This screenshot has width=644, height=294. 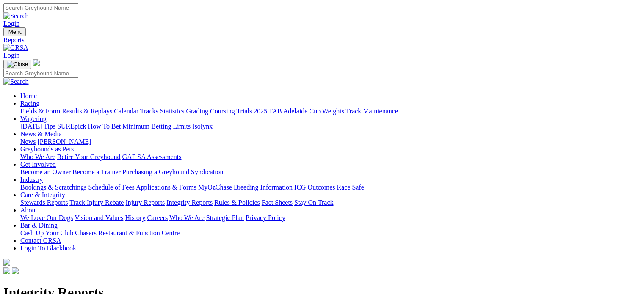 What do you see at coordinates (145, 202) in the screenshot?
I see `a: Injury Reports` at bounding box center [145, 202].